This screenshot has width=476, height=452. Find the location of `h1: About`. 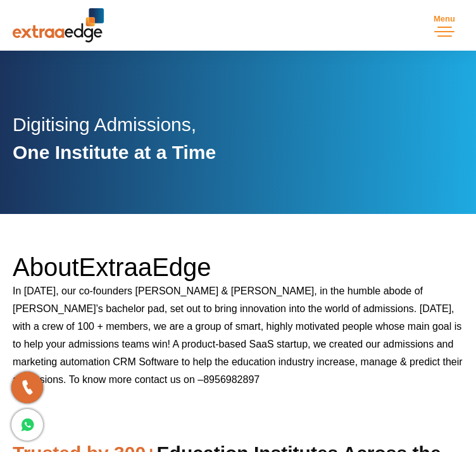

h1: About is located at coordinates (238, 267).